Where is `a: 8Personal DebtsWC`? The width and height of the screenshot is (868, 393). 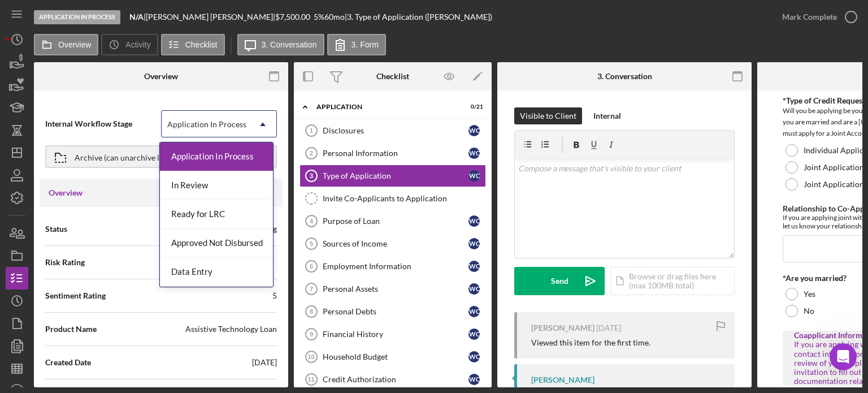 a: 8Personal DebtsWC is located at coordinates (393, 311).